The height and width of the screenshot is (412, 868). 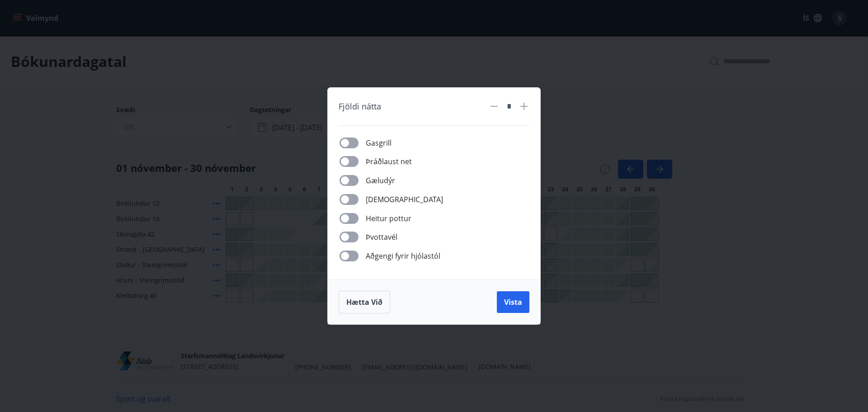 I want to click on span: Vista, so click(x=513, y=302).